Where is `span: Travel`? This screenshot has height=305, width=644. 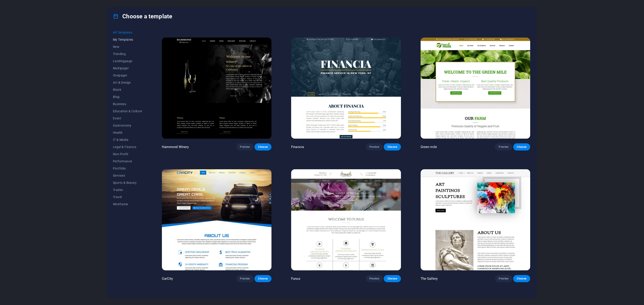 span: Travel is located at coordinates (127, 197).